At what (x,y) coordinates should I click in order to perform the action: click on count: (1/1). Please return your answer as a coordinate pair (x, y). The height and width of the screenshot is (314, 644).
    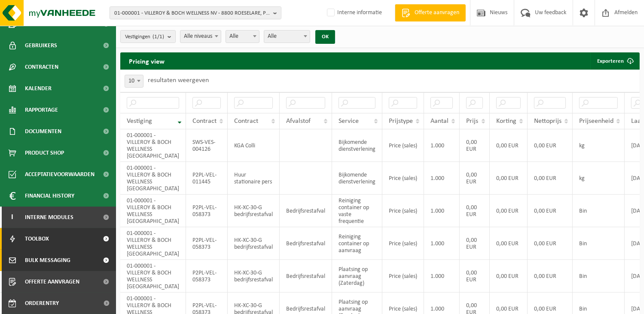
    Looking at the image, I should click on (158, 37).